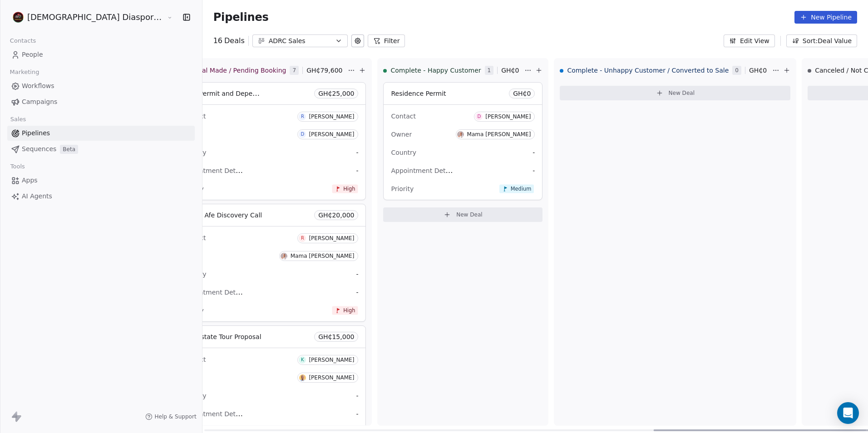 The height and width of the screenshot is (433, 868). I want to click on button: Edit View, so click(749, 41).